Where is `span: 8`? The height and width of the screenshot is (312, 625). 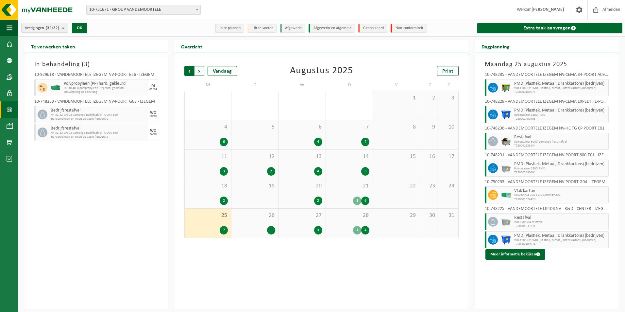
span: 8 is located at coordinates (396, 127).